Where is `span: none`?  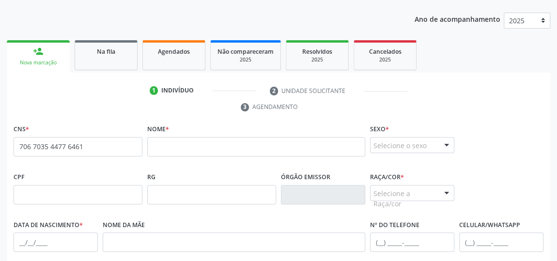 span: none is located at coordinates (117, 145).